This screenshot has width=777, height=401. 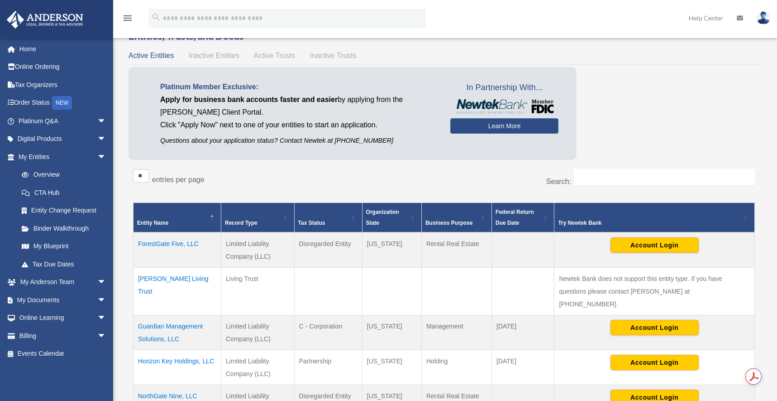 What do you see at coordinates (258, 291) in the screenshot?
I see `td: Living Trust` at bounding box center [258, 291].